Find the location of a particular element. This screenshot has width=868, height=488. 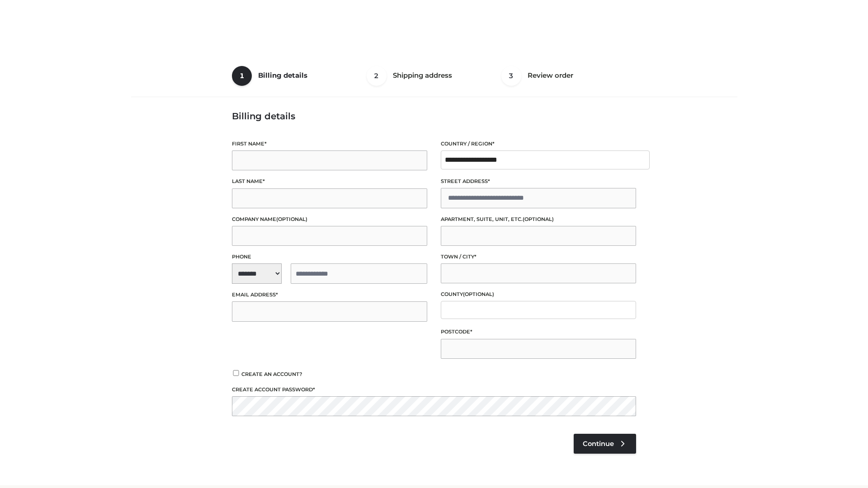

span: Billing details is located at coordinates (282, 75).